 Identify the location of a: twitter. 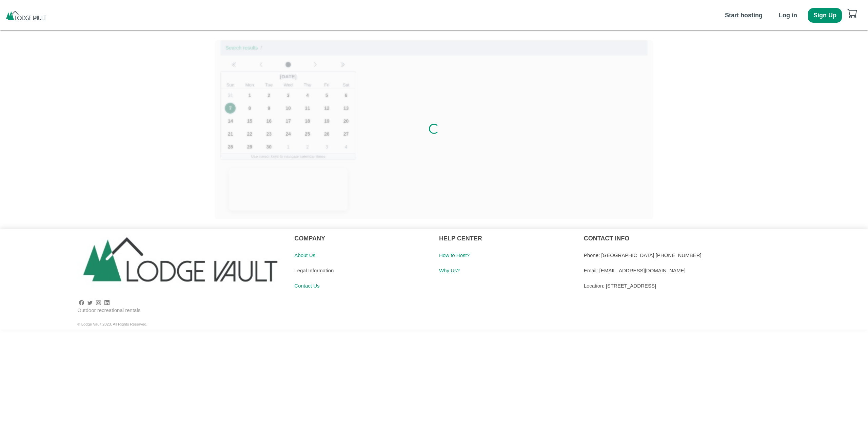
(90, 303).